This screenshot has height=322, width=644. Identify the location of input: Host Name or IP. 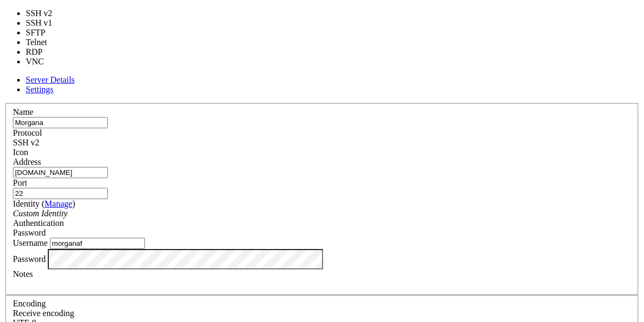
(60, 172).